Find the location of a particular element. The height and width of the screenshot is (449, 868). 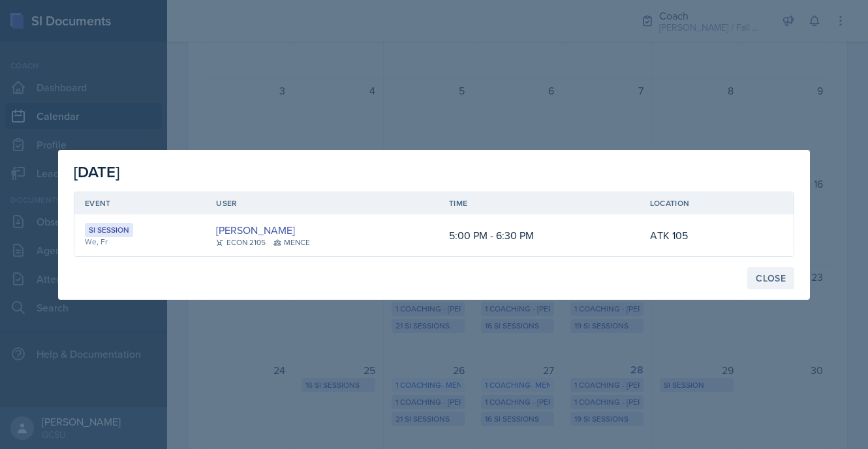

div: MENCE is located at coordinates (292, 243).